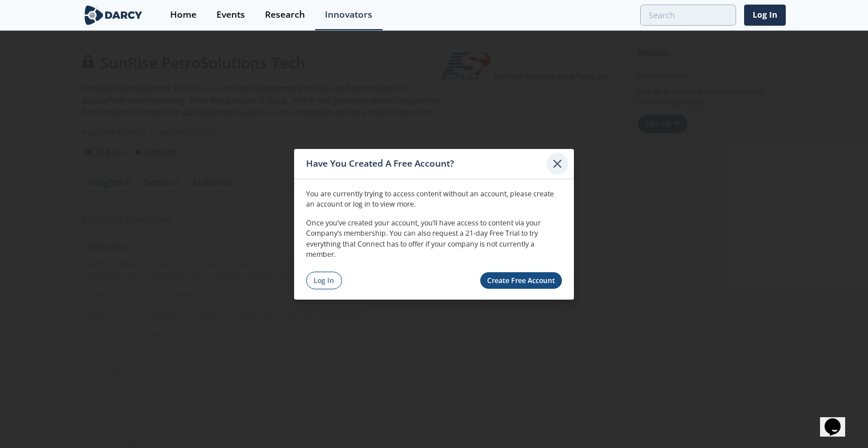 The width and height of the screenshot is (868, 448). Describe the element at coordinates (230, 15) in the screenshot. I see `div: Events` at that location.